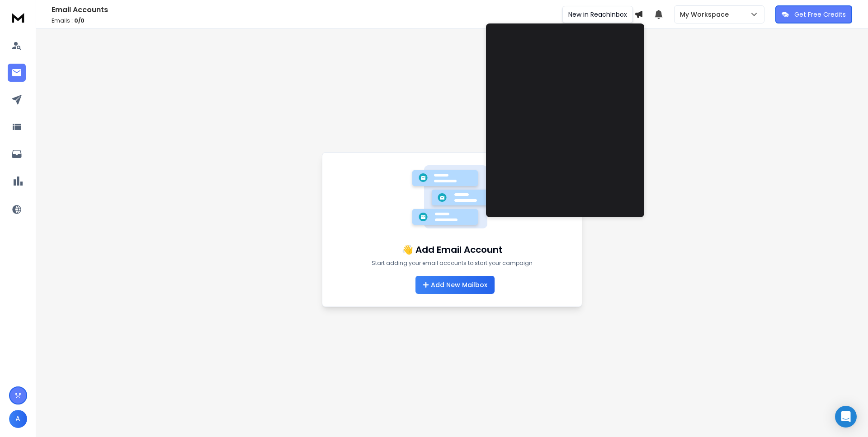  Describe the element at coordinates (706, 15) in the screenshot. I see `p: My Workspace` at that location.